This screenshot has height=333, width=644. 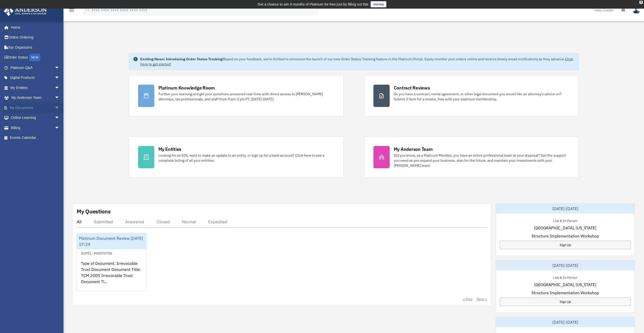 I want to click on a: Online Learningarrow_drop_down, so click(x=35, y=118).